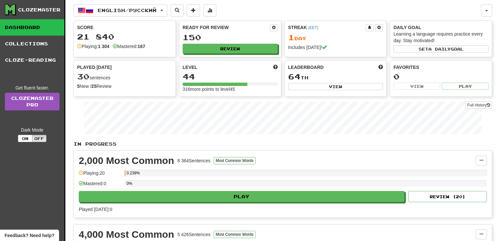 The height and width of the screenshot is (241, 497). Describe the element at coordinates (83, 76) in the screenshot. I see `span: 30` at that location.